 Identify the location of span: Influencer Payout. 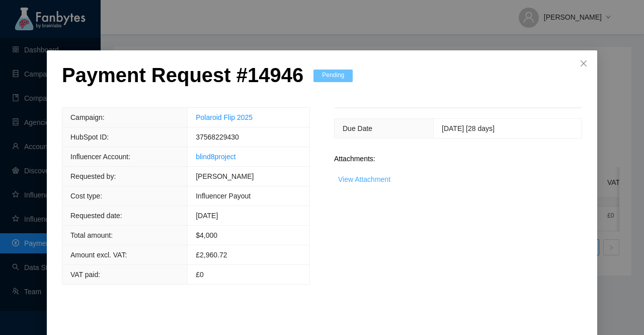
(223, 196).